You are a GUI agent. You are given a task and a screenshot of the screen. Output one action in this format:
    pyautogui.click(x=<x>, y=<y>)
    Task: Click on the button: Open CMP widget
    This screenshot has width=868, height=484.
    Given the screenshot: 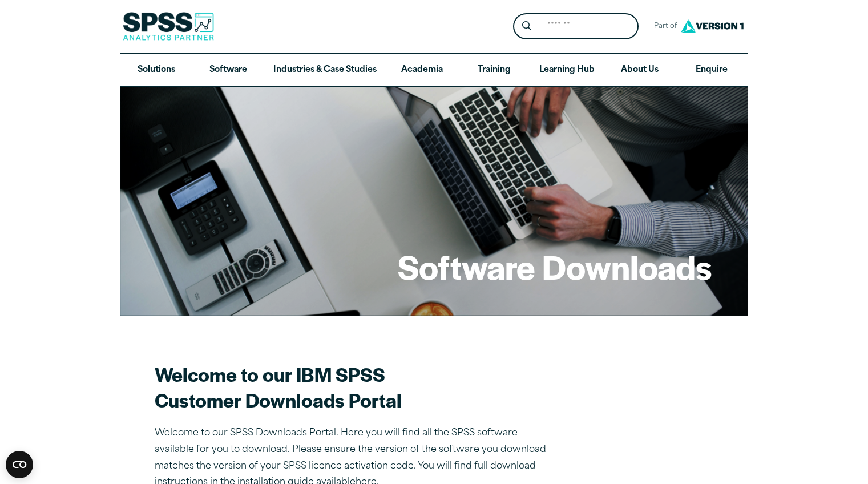 What is the action you would take?
    pyautogui.click(x=19, y=465)
    